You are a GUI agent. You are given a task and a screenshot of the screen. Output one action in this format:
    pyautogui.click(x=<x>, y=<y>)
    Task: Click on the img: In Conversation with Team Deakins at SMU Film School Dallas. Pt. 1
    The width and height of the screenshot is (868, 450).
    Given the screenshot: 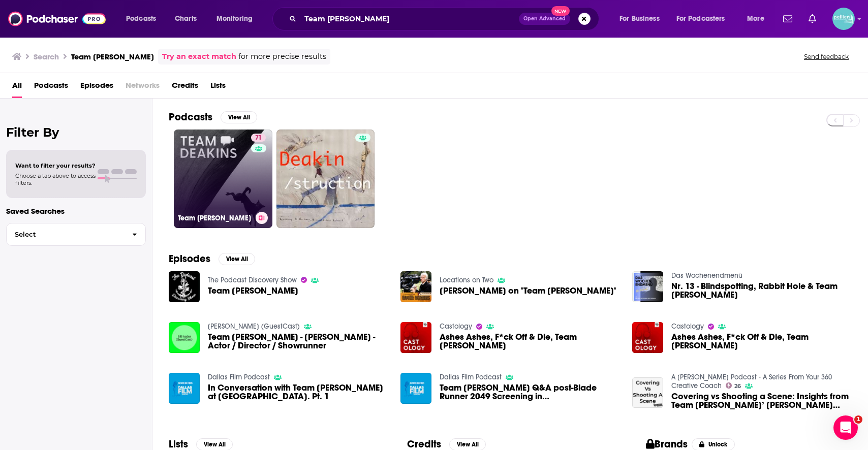 What is the action you would take?
    pyautogui.click(x=184, y=388)
    